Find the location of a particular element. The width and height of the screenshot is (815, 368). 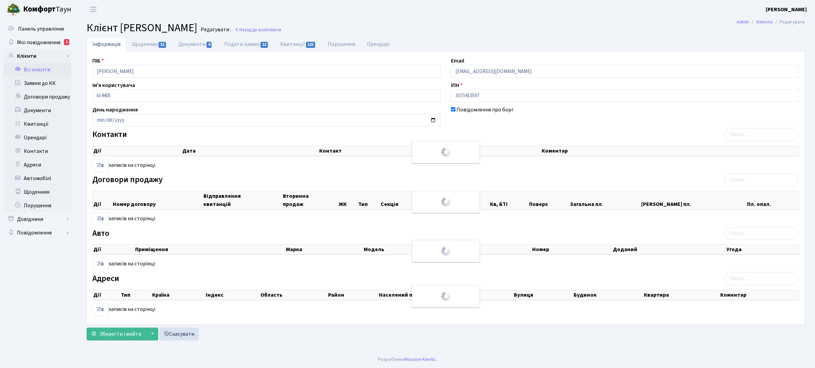

a: Подати заявку is located at coordinates (246, 44).